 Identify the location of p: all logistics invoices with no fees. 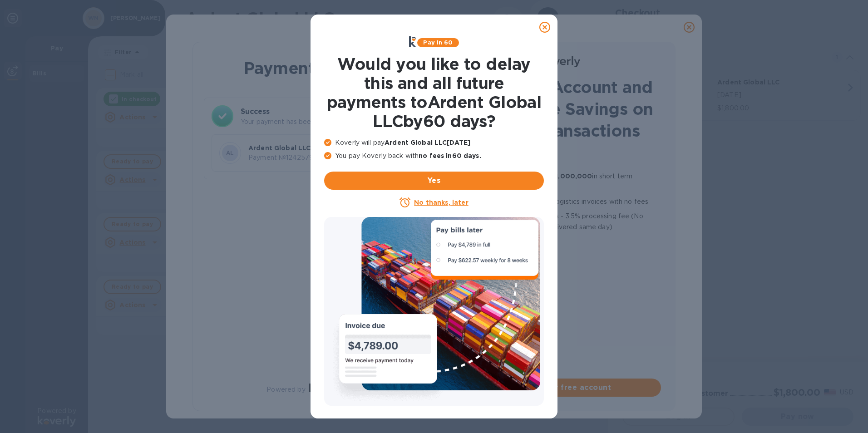
(568, 201).